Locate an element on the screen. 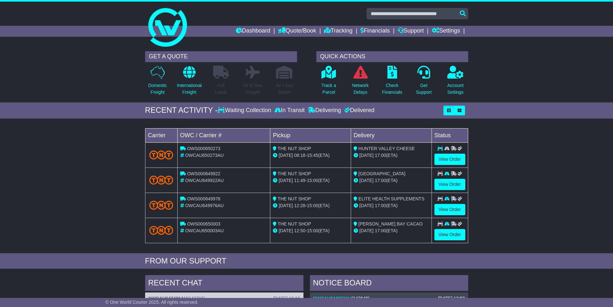 The image size is (613, 307). td: OWC / Carrier # is located at coordinates (224, 135).